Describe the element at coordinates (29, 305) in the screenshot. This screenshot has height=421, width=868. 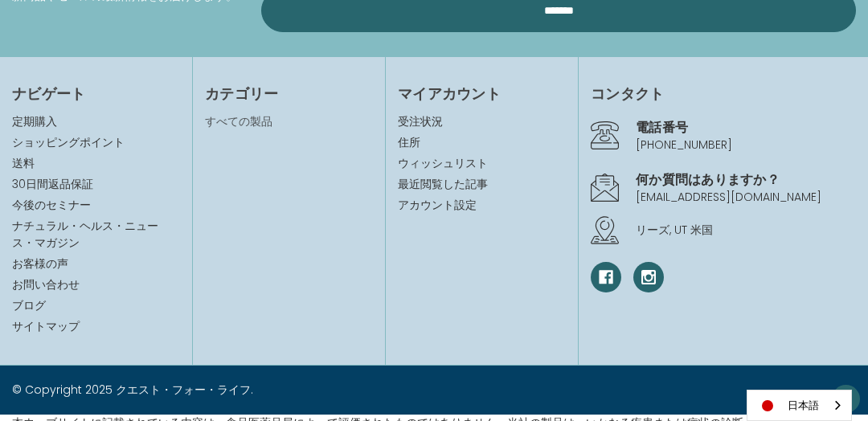
I see `a: ブログ` at that location.